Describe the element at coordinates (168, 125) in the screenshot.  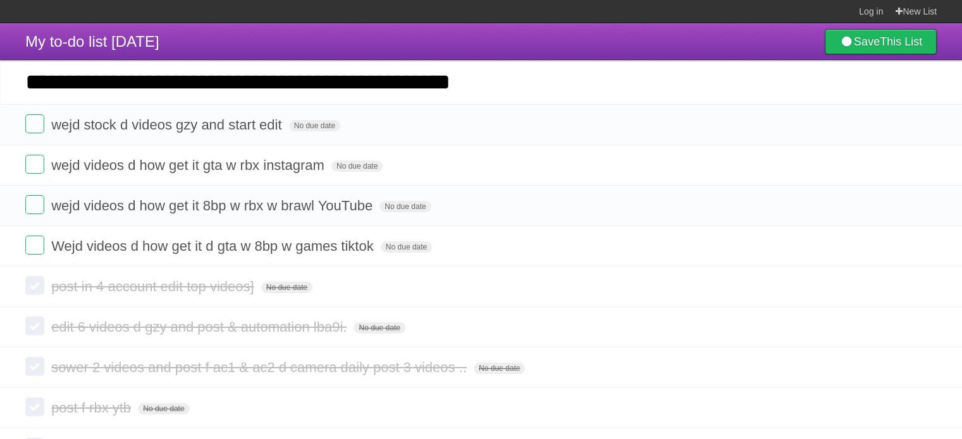
I see `span: wejd stock d videos gzy and start edit` at that location.